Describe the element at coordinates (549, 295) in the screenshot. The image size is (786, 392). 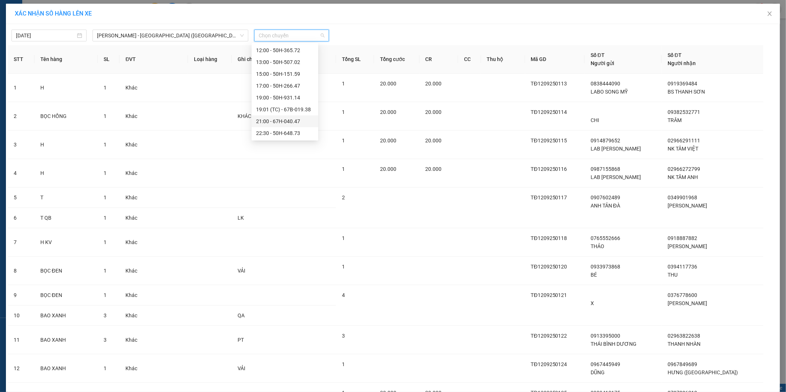
I see `span: TĐ1209250121` at that location.